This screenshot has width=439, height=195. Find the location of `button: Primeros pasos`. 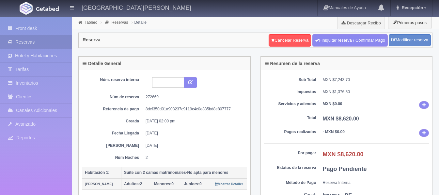

button: Primeros pasos is located at coordinates (410, 23).